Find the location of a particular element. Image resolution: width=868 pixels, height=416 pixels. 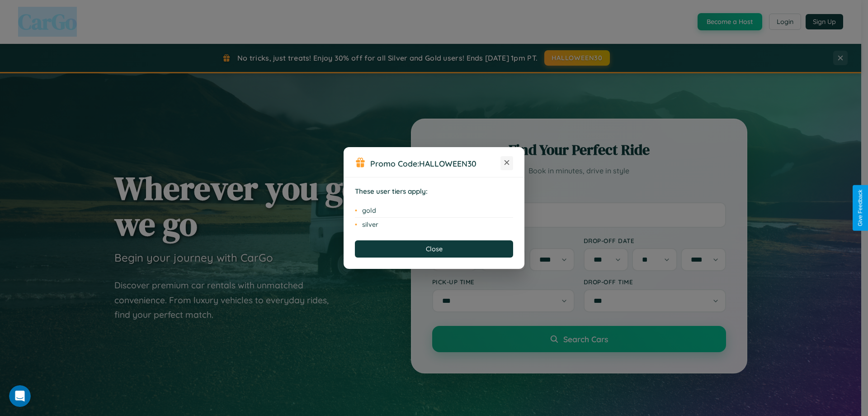

button: Close is located at coordinates (434, 249).